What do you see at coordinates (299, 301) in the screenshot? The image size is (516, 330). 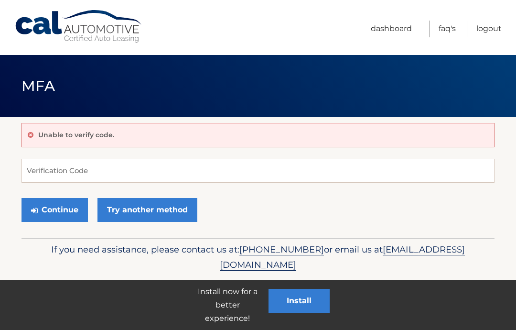 I see `button: Install` at bounding box center [299, 301].